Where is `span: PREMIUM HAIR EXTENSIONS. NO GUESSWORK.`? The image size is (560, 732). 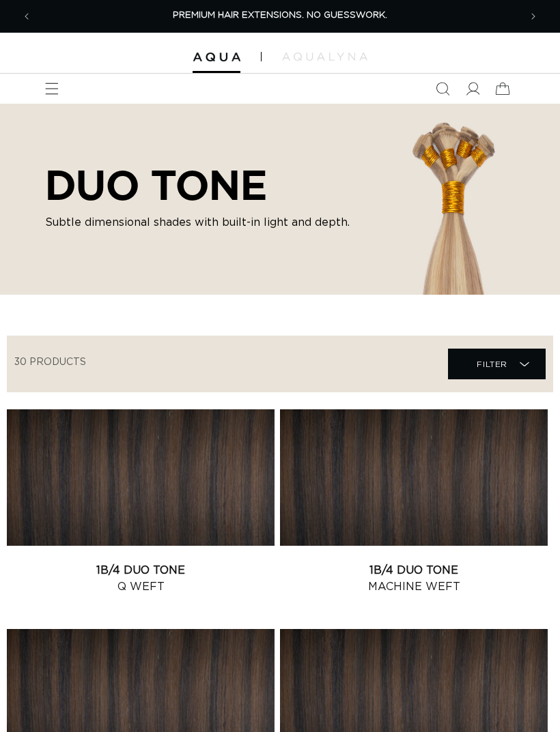
span: PREMIUM HAIR EXTENSIONS. NO GUESSWORK. is located at coordinates (280, 15).